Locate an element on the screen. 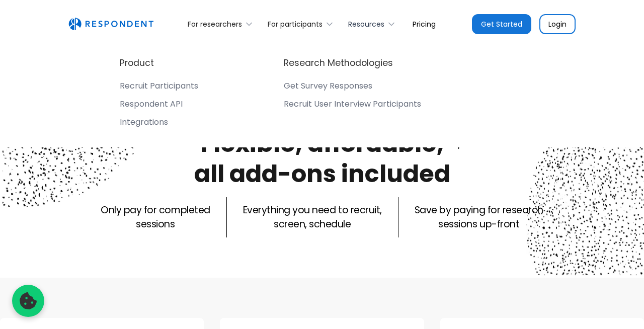 This screenshot has width=644, height=329. a: Recruit Participants is located at coordinates (159, 88).